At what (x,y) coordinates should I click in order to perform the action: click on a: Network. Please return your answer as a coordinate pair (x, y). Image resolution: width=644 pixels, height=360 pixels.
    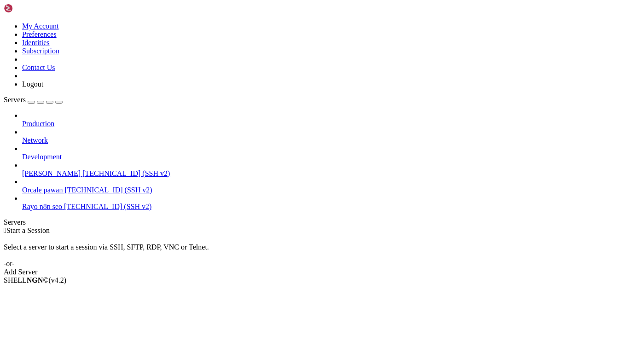
    Looking at the image, I should click on (331, 140).